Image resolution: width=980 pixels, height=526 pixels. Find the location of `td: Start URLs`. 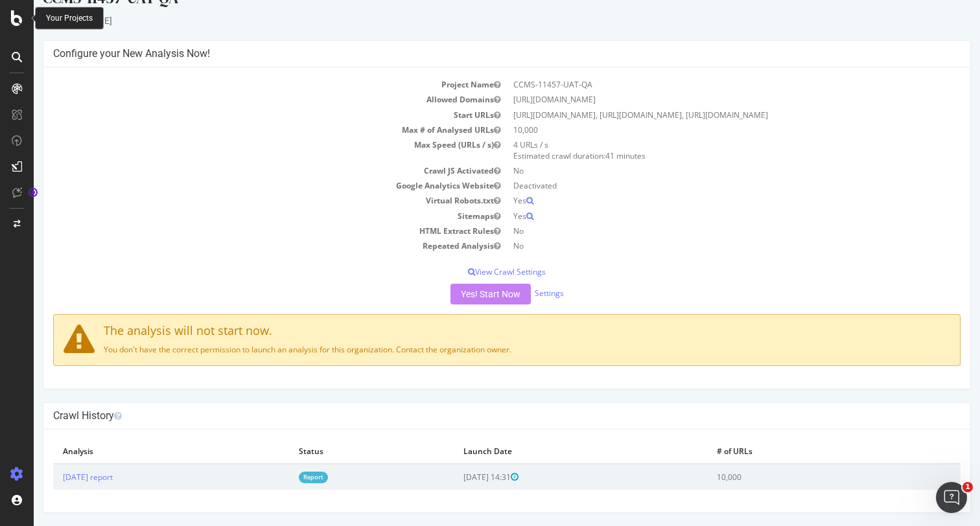

td: Start URLs is located at coordinates (246, 115).